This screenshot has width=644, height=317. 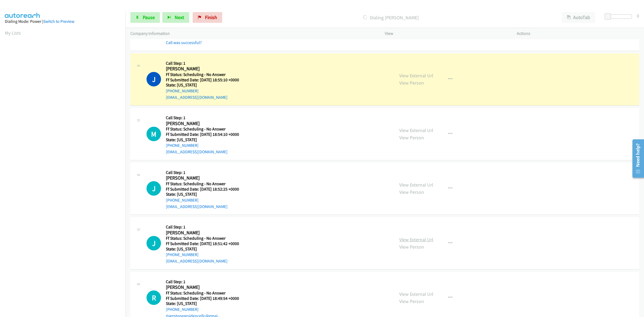 What do you see at coordinates (446, 33) in the screenshot?
I see `p: View` at bounding box center [446, 33].